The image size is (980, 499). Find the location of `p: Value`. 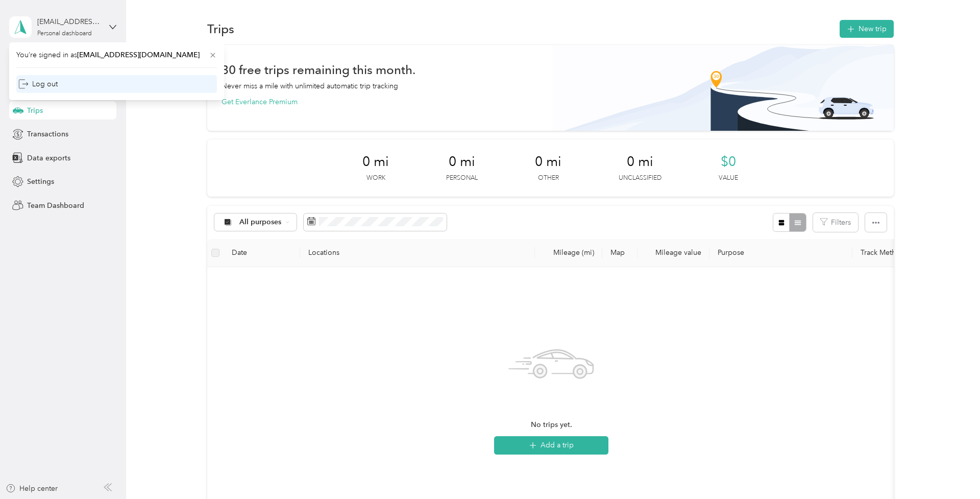

p: Value is located at coordinates (728, 178).